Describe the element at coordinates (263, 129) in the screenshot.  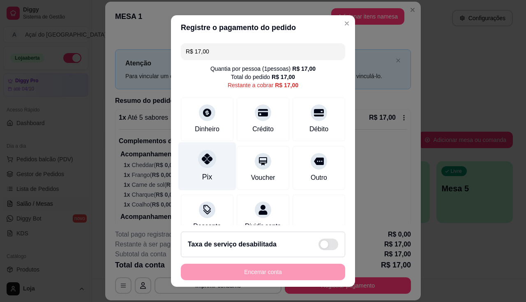
I see `div: Crédito` at that location.